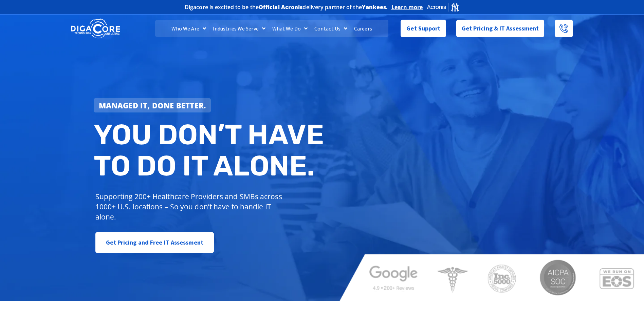  I want to click on a: Who We Are, so click(189, 29).